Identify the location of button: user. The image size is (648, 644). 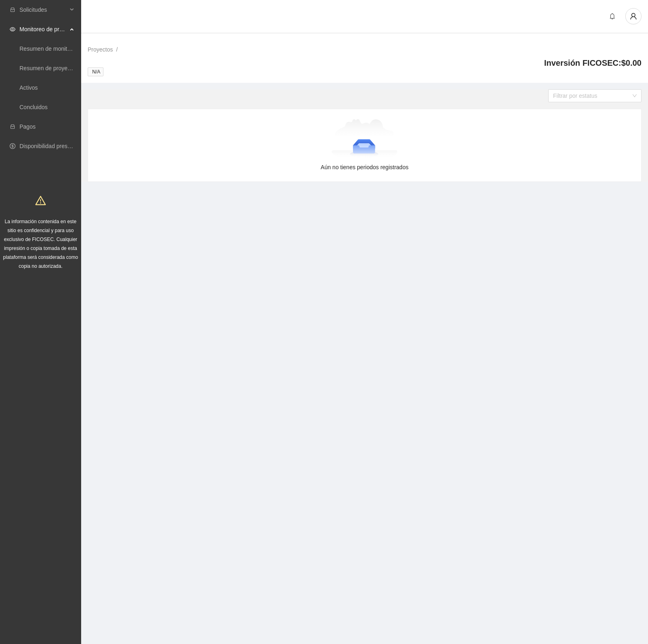
(634, 16).